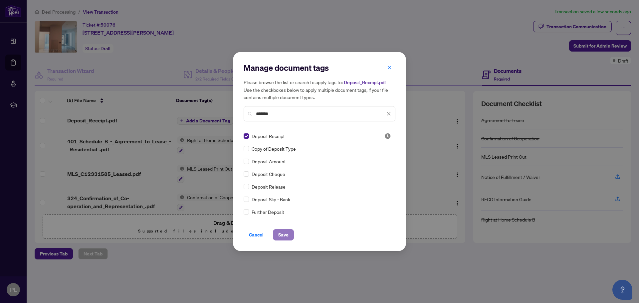 The image size is (639, 303). What do you see at coordinates (256, 235) in the screenshot?
I see `span: Cancel` at bounding box center [256, 235].